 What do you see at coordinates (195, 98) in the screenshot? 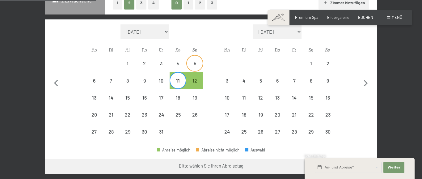
I see `div: Sun Oct 19 2025` at bounding box center [195, 98].